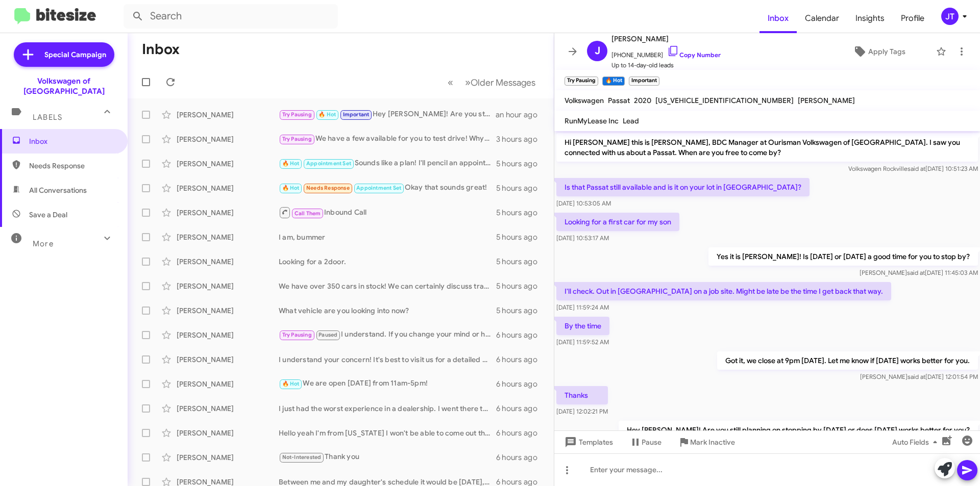  What do you see at coordinates (592, 121) in the screenshot?
I see `span: RunMyLease Inc` at bounding box center [592, 121].